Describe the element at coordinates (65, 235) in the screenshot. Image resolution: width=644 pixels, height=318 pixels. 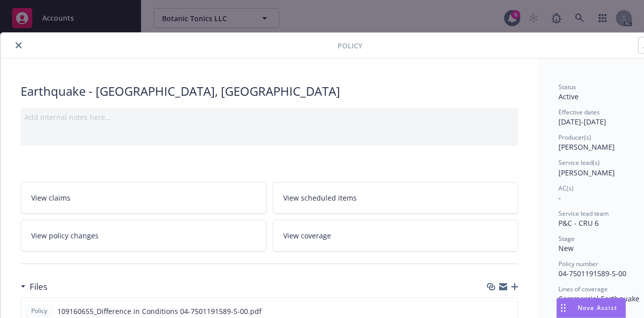
I see `span: View policy changes` at that location.